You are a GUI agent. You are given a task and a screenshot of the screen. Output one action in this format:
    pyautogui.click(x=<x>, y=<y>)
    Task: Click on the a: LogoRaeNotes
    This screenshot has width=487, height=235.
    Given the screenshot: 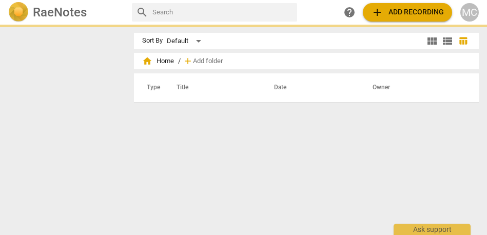 What is the action you would take?
    pyautogui.click(x=66, y=12)
    